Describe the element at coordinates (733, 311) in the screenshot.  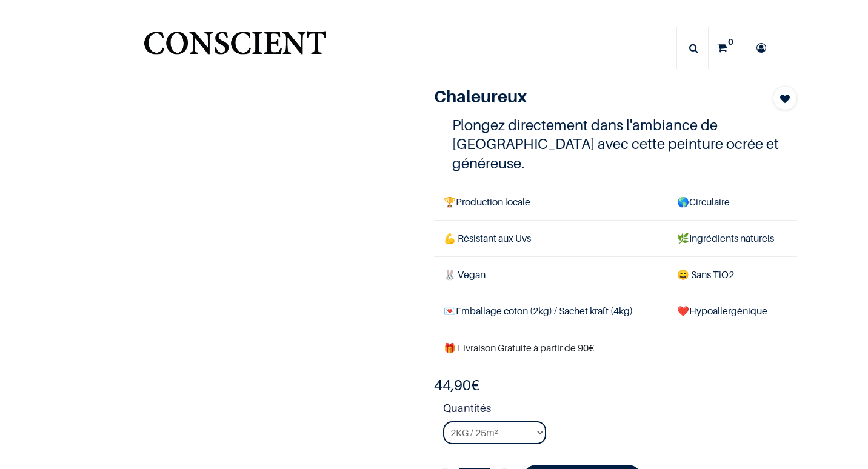
I see `td: ❤️Hypoallergénique` at that location.